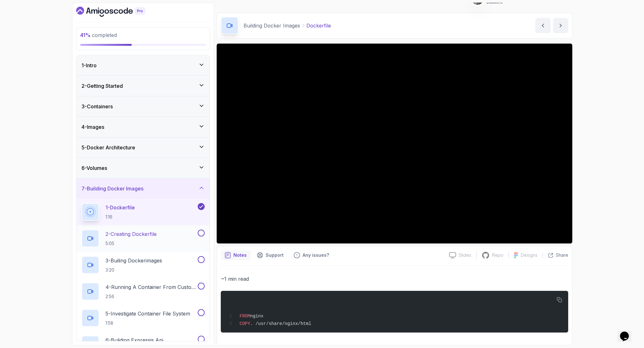 The image size is (644, 348). Describe the element at coordinates (561, 26) in the screenshot. I see `button: next content` at that location.